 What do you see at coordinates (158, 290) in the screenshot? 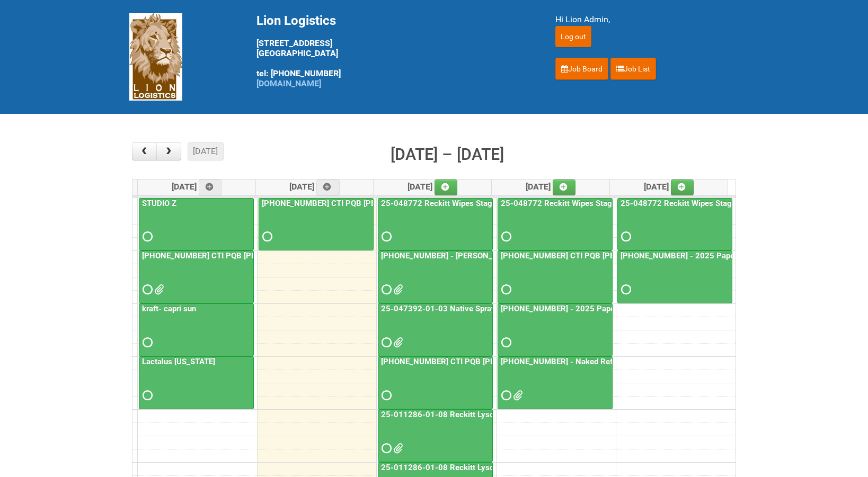
I see `span: Front Label KRAFT batch 2 (02.26.26) - code AZ05 use 2nd.docx Front Label KRAFT batch 2 (02.26.26...` at bounding box center [158, 290].